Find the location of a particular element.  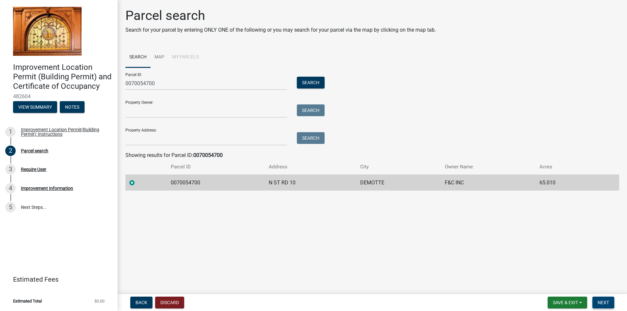

td: DEMOTTE is located at coordinates (398, 182).